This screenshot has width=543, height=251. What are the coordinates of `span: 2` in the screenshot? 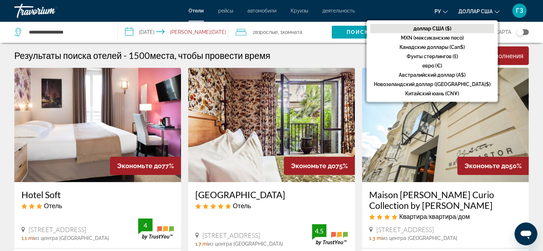 It's located at (265, 32).